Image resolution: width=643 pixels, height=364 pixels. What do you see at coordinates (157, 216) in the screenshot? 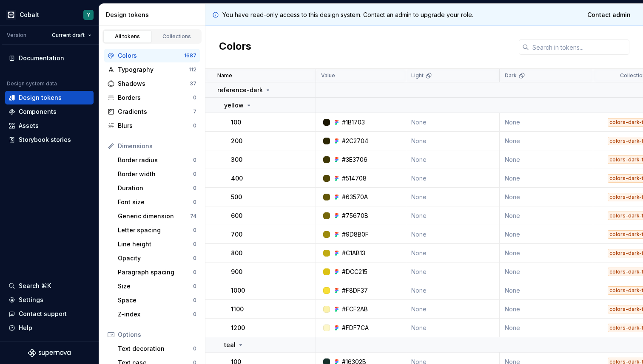
I see `a: Generic dimension74` at bounding box center [157, 216].